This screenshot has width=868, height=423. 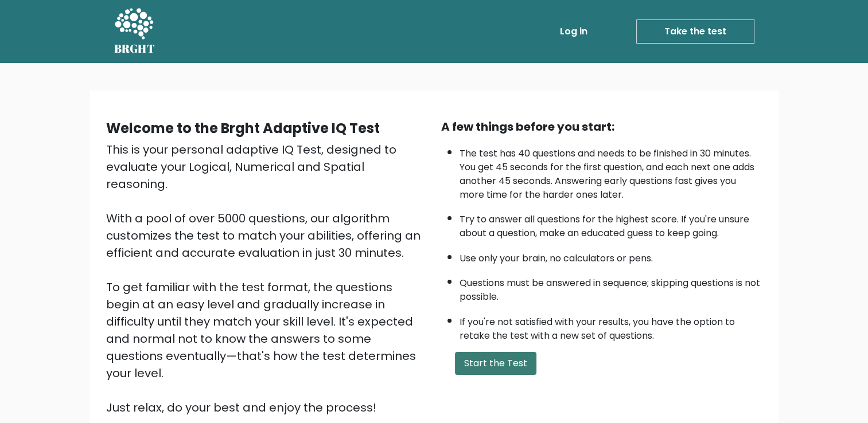 What do you see at coordinates (267, 278) in the screenshot?
I see `div: This is your personal adaptive IQ Test, designed to evaluate your Logical, Numerical and Spatial ...` at bounding box center [267, 278].